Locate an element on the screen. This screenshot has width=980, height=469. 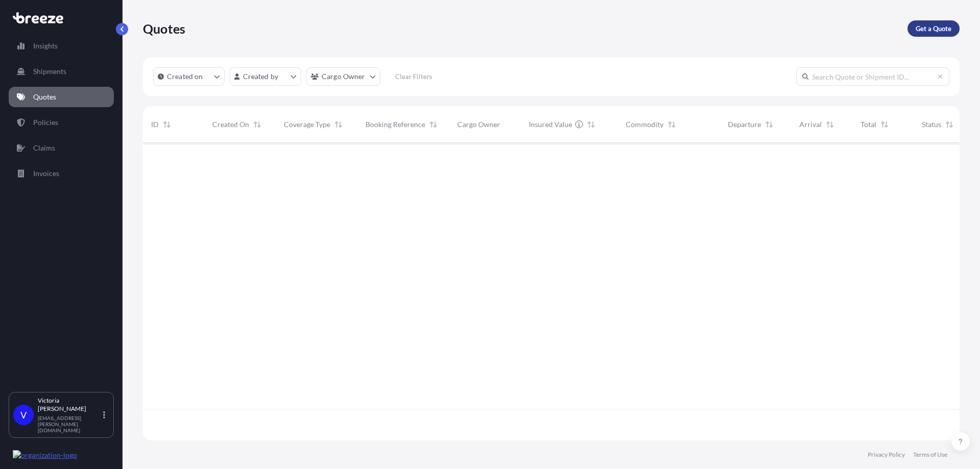
p: Claims is located at coordinates (44, 148).